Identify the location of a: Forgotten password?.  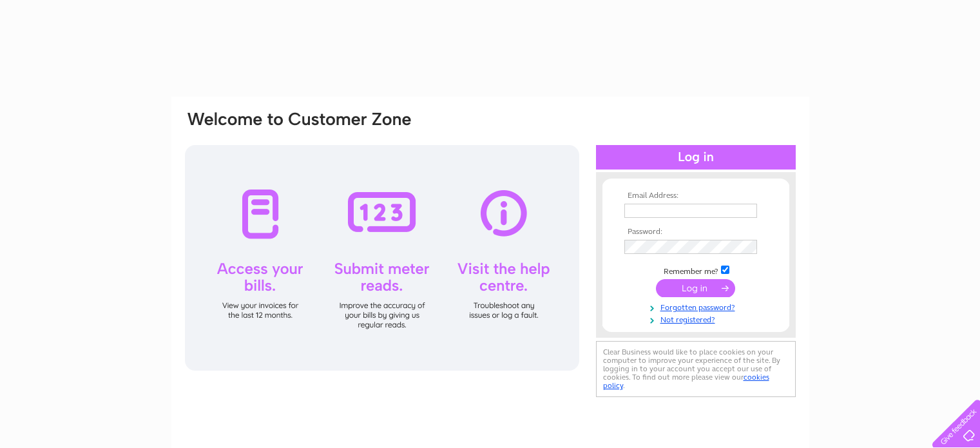
(697, 306).